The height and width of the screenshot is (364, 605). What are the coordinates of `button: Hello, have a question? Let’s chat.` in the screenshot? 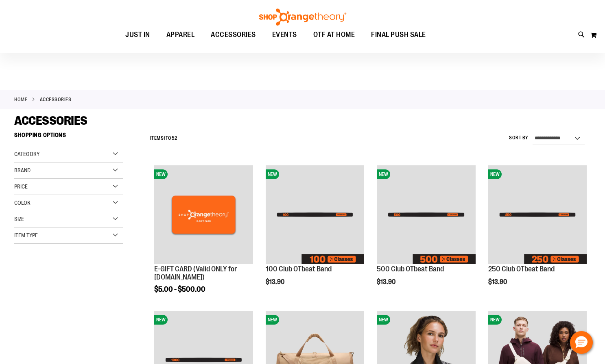 It's located at (581, 343).